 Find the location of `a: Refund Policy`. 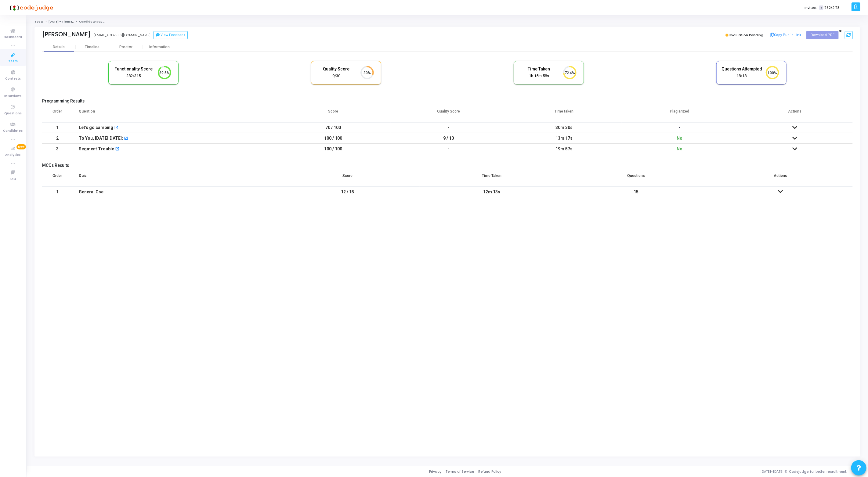

a: Refund Policy is located at coordinates (490, 472).